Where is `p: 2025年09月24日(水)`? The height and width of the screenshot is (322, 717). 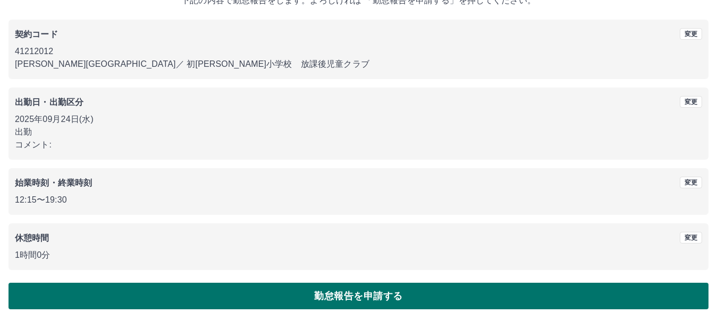 p: 2025年09月24日(水) is located at coordinates (358, 120).